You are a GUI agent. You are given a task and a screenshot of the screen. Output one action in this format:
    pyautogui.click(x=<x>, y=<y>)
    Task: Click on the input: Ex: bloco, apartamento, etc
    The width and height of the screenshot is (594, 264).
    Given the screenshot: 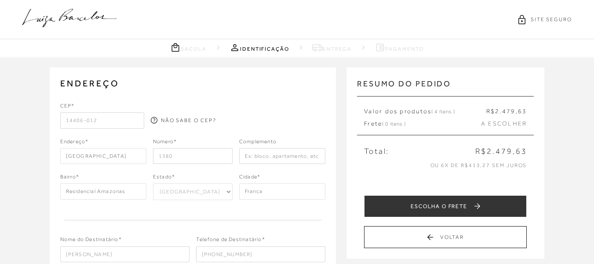 What is the action you would take?
    pyautogui.click(x=282, y=156)
    